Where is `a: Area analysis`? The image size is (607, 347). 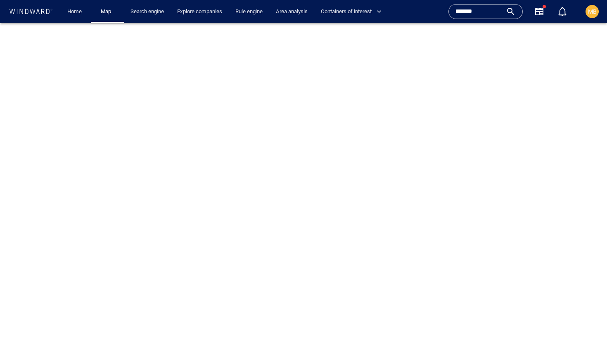
a: Area analysis is located at coordinates (291, 12).